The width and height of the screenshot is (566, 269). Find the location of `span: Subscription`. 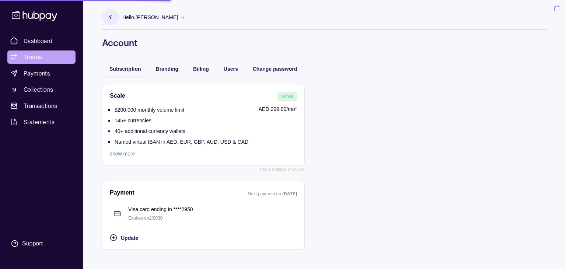

span: Subscription is located at coordinates (125, 69).